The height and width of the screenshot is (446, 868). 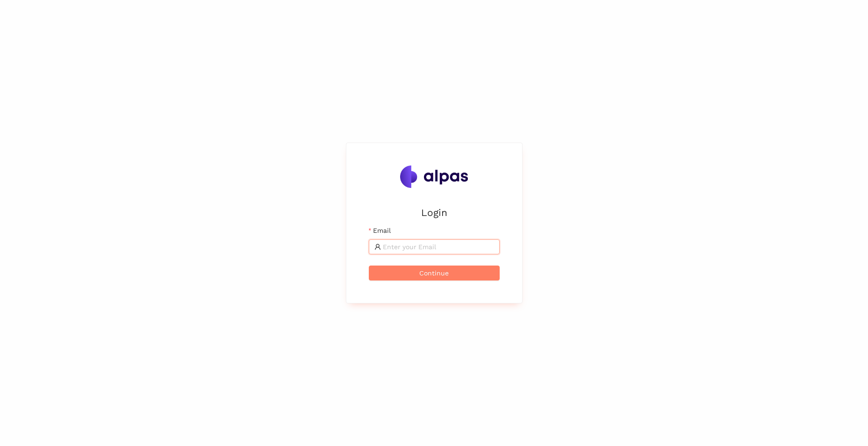 I want to click on input: Email, so click(x=439, y=246).